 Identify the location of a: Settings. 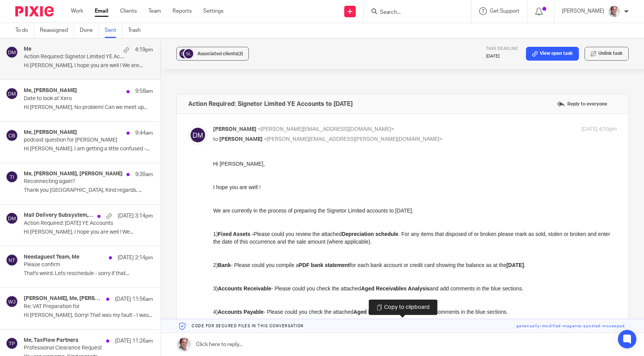
(213, 11).